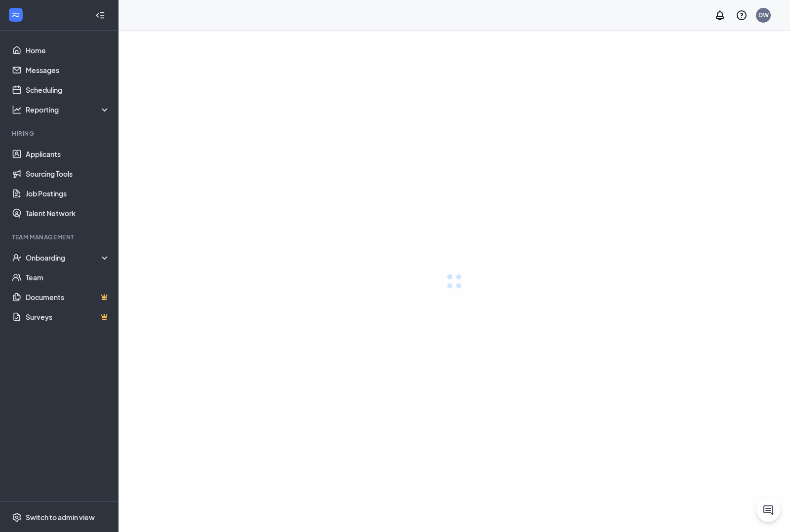 The height and width of the screenshot is (532, 790). Describe the element at coordinates (68, 154) in the screenshot. I see `a: Applicants` at that location.